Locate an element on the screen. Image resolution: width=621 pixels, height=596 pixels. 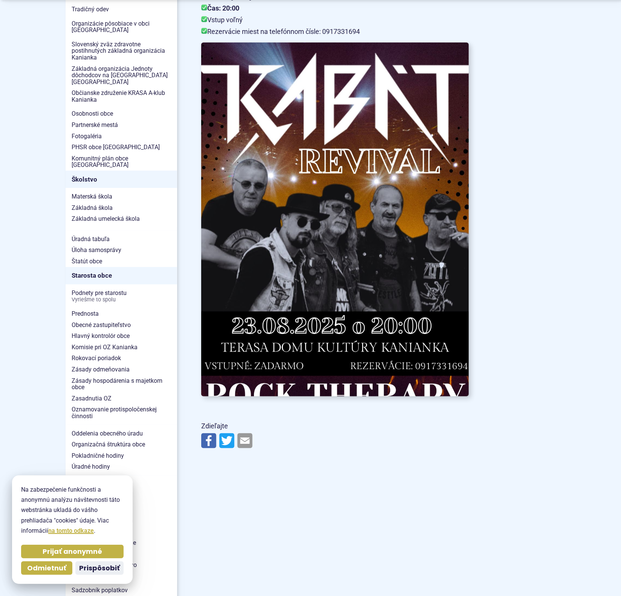
a: na tomto odkaze is located at coordinates (71, 530).